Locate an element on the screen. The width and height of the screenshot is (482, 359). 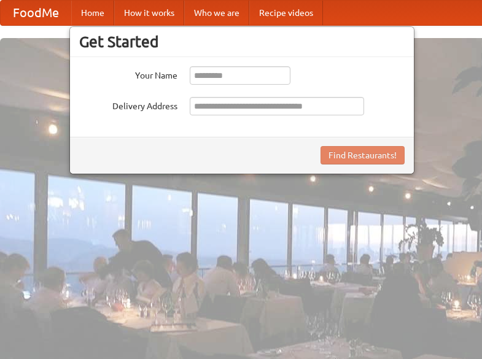
a: Home is located at coordinates (93, 13).